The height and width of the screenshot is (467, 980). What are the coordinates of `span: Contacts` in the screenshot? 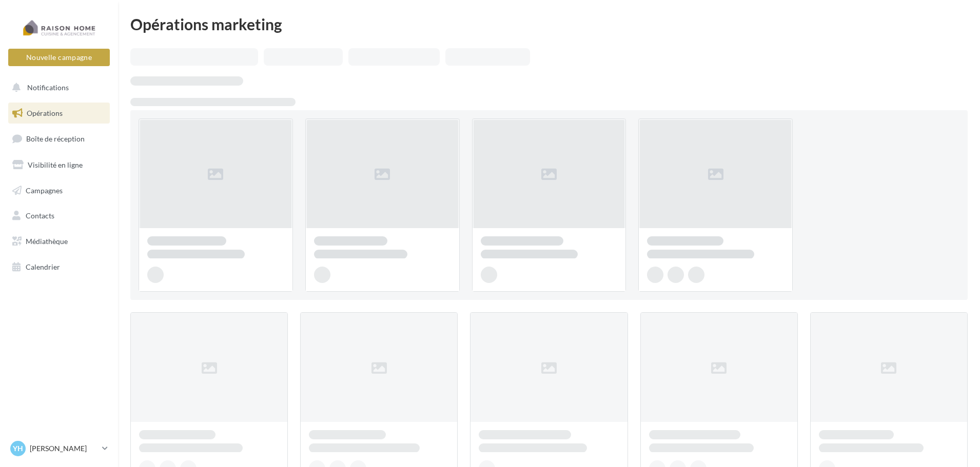 It's located at (40, 215).